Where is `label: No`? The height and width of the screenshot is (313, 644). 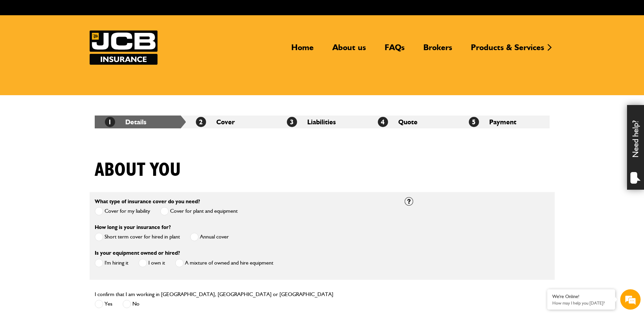 label: No is located at coordinates (131, 304).